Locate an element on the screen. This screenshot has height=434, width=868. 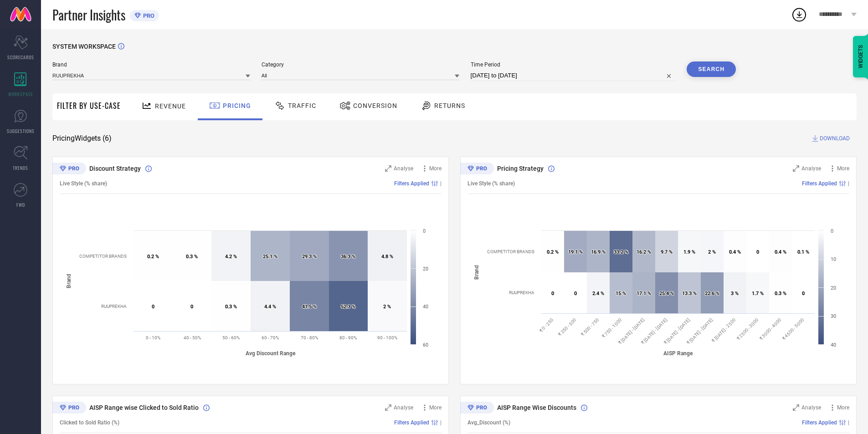
input: Select time period is located at coordinates (573, 76).